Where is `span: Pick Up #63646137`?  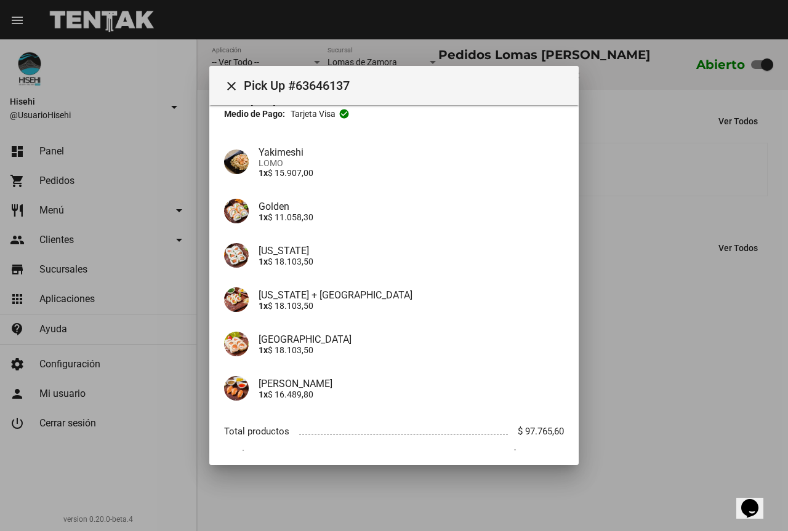 span: Pick Up #63646137 is located at coordinates (406, 86).